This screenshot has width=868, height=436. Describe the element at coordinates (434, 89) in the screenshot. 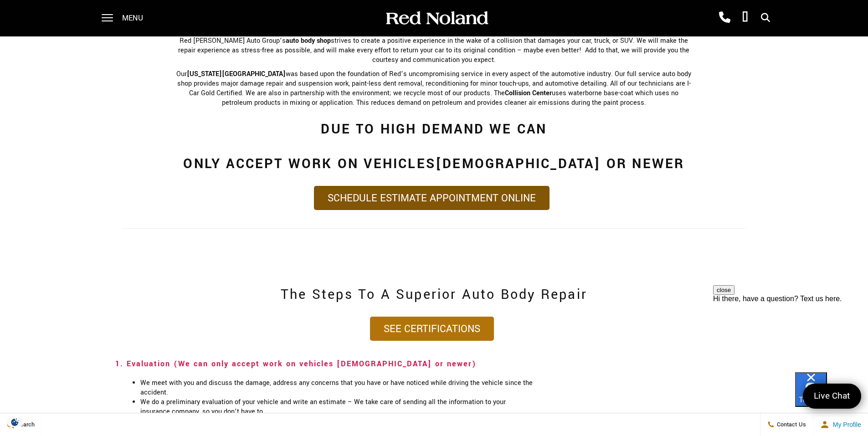

I see `p: Our was based upon the foundation of Red’s uncompromising service in every aspect of the automoti...` at that location.